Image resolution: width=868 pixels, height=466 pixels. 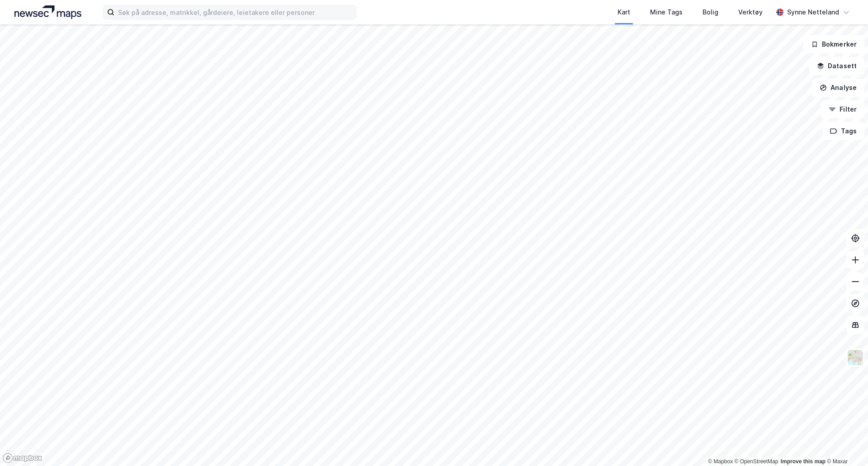 I want to click on div: Verktøy, so click(x=750, y=13).